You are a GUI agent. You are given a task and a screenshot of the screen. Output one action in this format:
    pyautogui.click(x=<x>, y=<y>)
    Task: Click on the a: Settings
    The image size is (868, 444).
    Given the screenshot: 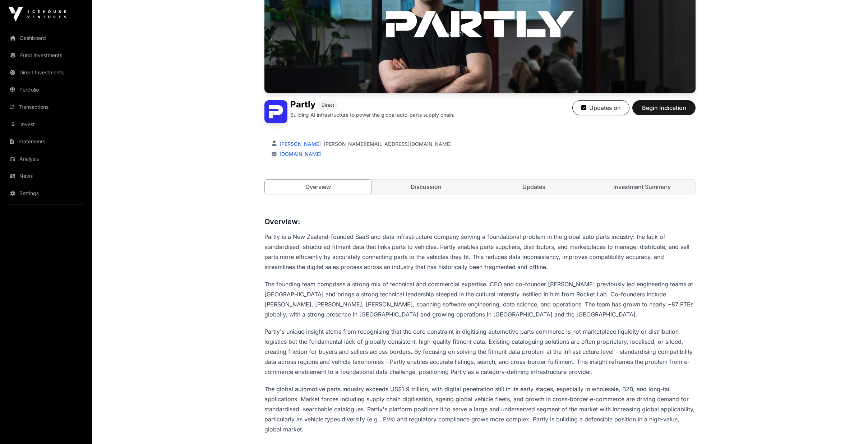 What is the action you would take?
    pyautogui.click(x=46, y=193)
    